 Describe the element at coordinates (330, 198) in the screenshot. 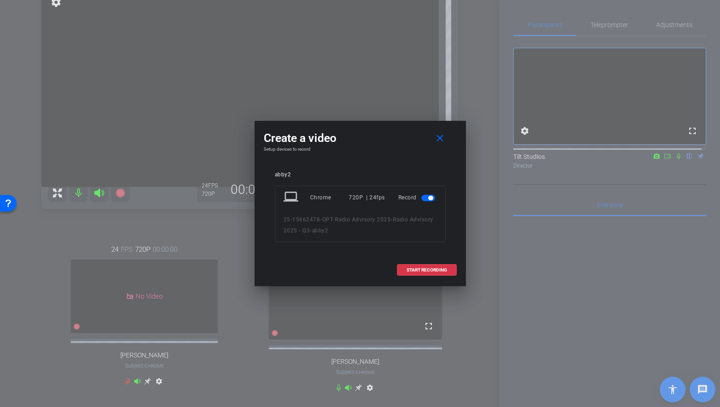

I see `div: Chrome` at that location.